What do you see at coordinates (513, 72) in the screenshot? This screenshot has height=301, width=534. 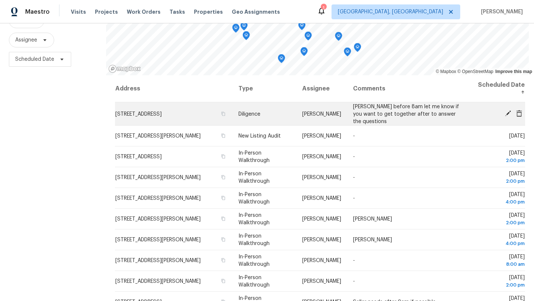 I see `a: Improve this map` at bounding box center [513, 72].